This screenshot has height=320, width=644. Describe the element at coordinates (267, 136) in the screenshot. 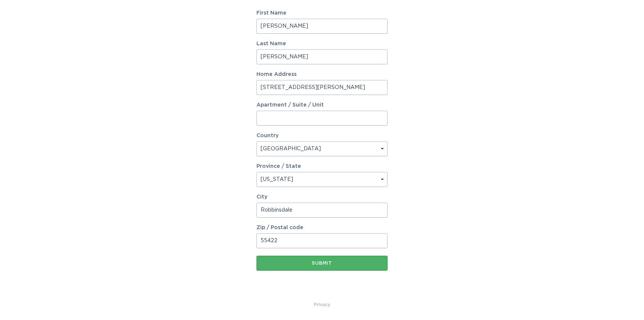

I see `label: Country` at that location.